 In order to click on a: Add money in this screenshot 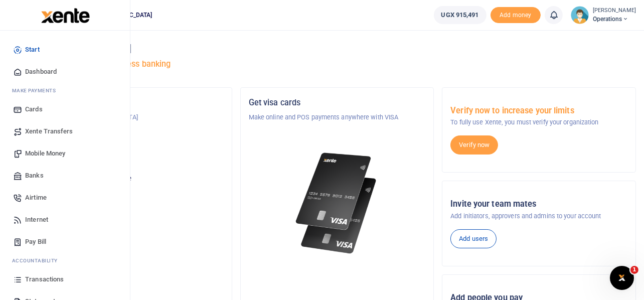, I will do `click(515, 14)`.